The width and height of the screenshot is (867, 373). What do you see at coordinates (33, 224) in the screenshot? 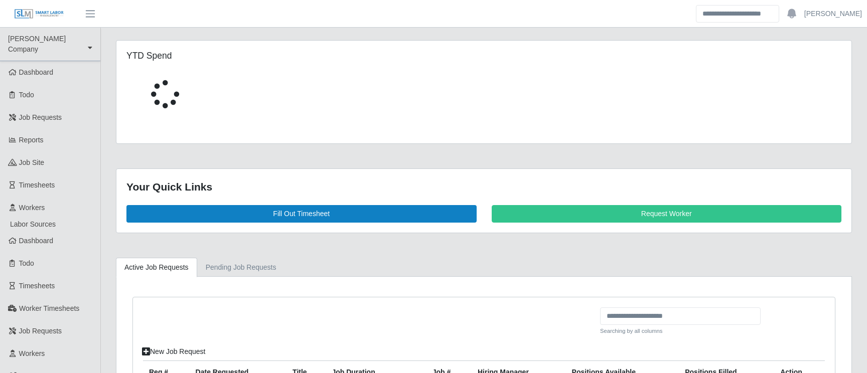
I see `span: Labor Sources` at bounding box center [33, 224].